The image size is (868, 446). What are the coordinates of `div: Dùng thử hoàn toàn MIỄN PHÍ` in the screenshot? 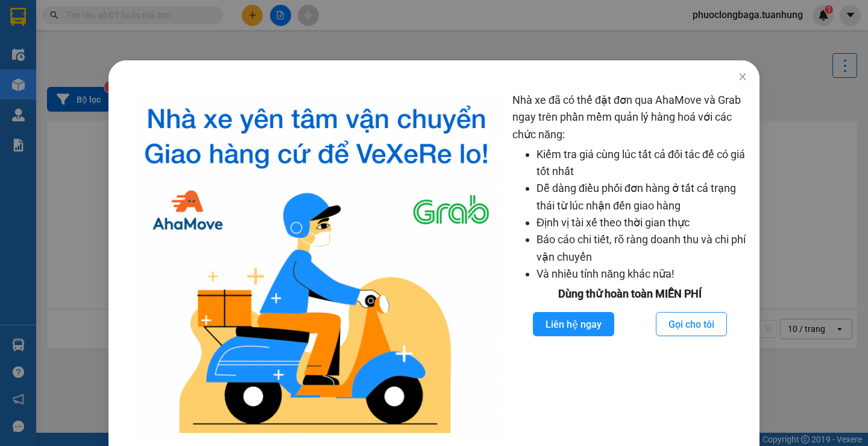 It's located at (630, 294).